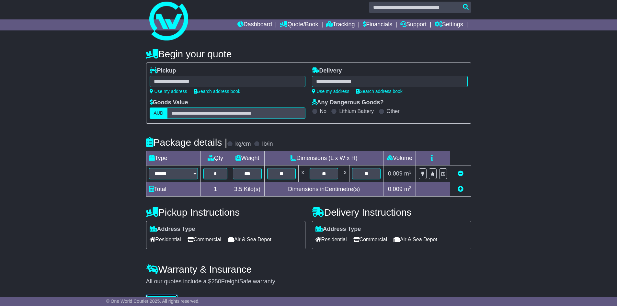 The width and height of the screenshot is (617, 306). Describe the element at coordinates (324, 158) in the screenshot. I see `td: Dimensions (L x W x H)` at that location.